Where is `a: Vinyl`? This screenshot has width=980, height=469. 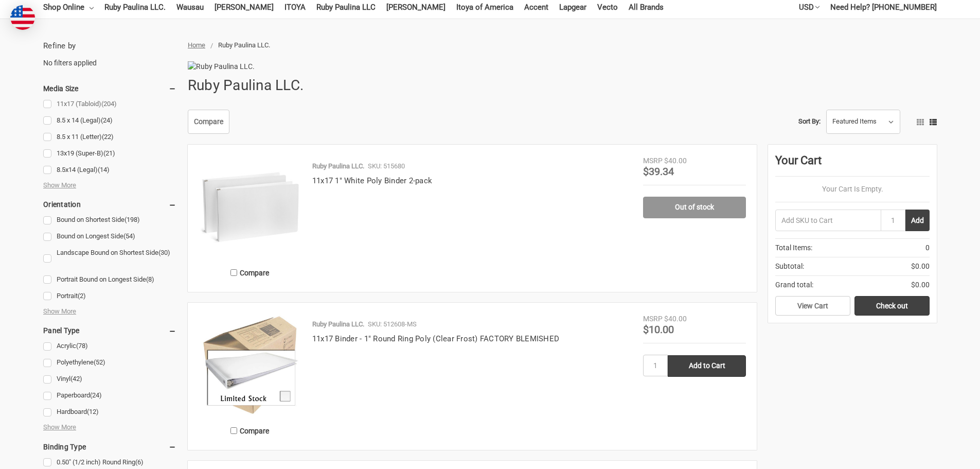 a: Vinyl is located at coordinates (109, 379).